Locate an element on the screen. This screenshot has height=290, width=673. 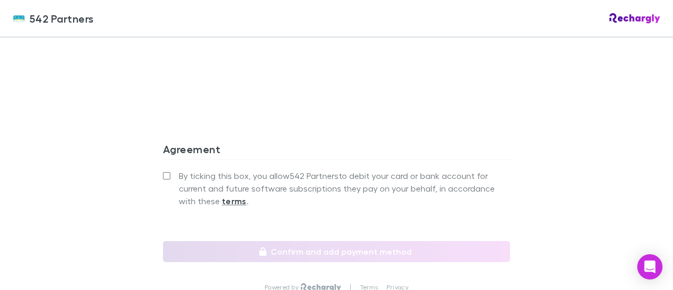
span: By ticking this box, you allow 542 Partners to debit your card or bank account for current and fu... is located at coordinates (344, 188).